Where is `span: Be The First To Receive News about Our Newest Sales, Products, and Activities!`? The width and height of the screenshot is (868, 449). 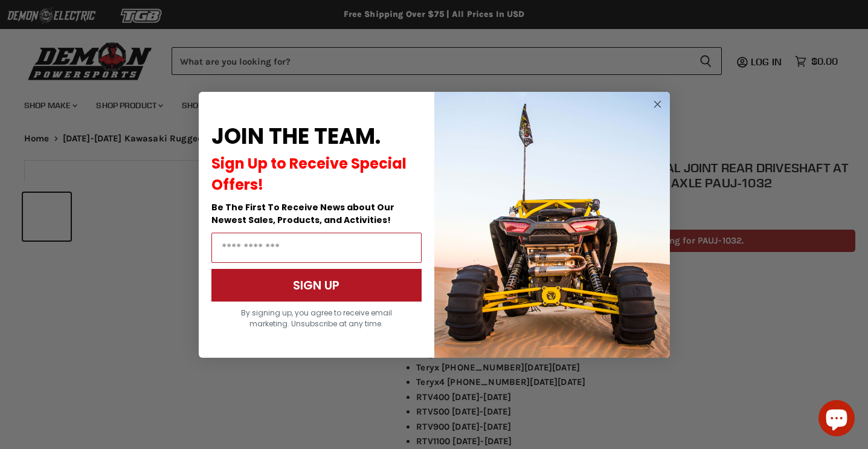
span: Be The First To Receive News about Our Newest Sales, Products, and Activities! is located at coordinates (303, 213).